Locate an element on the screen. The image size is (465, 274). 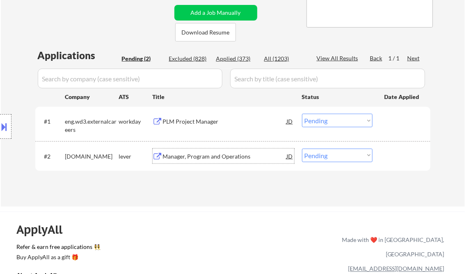
div: PLM Project Manager is located at coordinates (225, 122).